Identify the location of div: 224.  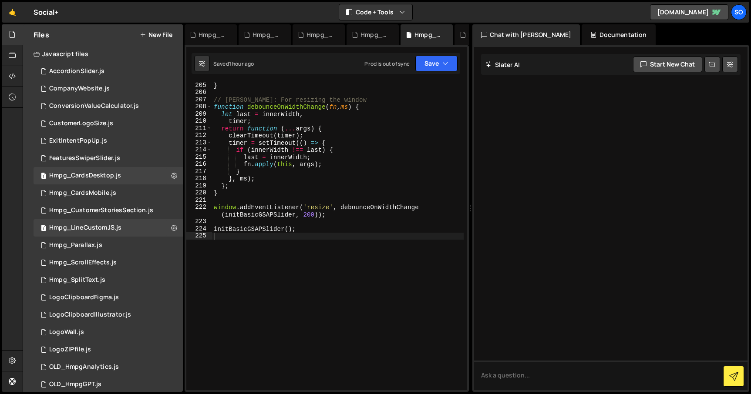
(199, 229).